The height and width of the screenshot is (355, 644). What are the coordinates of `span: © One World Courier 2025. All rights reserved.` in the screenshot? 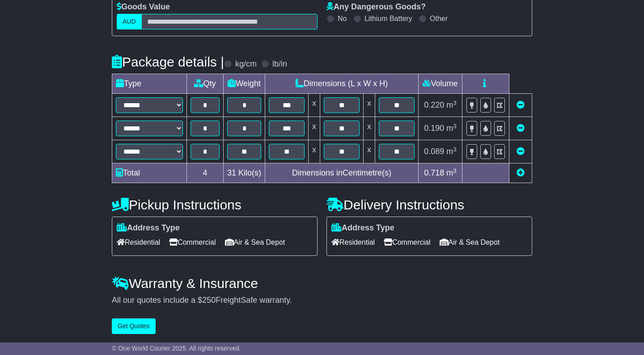 It's located at (176, 348).